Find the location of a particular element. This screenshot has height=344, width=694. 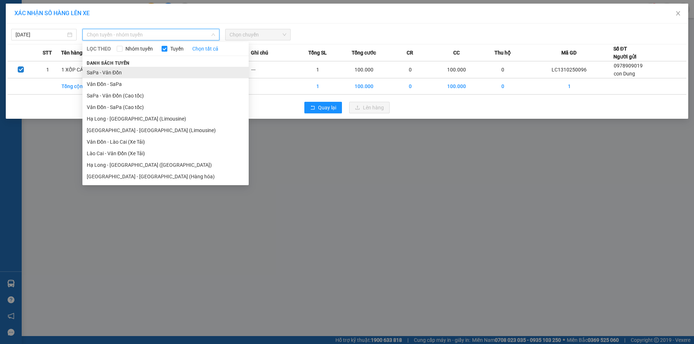

li: Vân Đồn - SaPa is located at coordinates (166, 84).